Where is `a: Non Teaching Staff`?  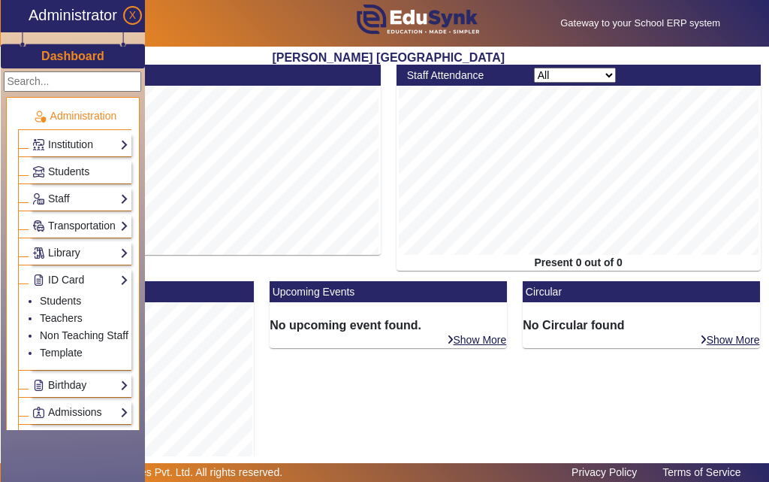
a: Non Teaching Staff is located at coordinates (84, 335).